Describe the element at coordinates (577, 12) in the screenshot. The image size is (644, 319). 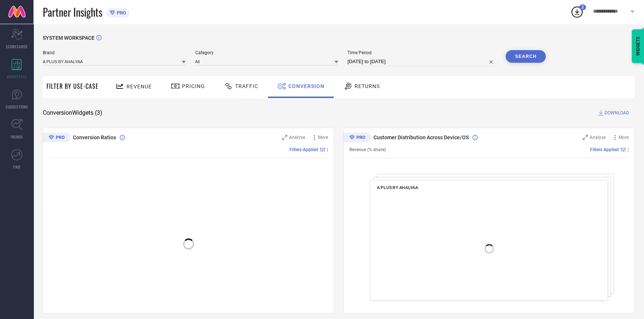
I see `div: Open download list` at that location.